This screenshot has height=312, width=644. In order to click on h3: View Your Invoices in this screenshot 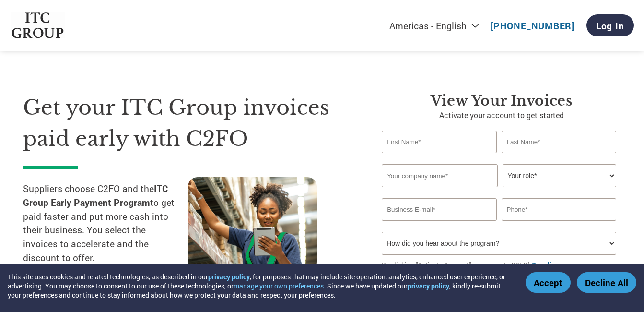, I will do `click(501, 101)`.